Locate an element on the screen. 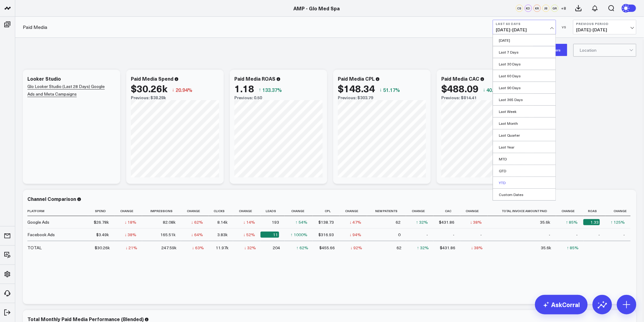 The image size is (644, 322). div: KR is located at coordinates (538, 8).